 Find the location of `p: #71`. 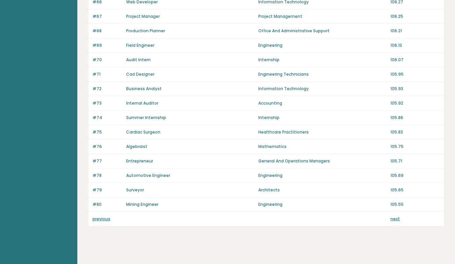

p: #71 is located at coordinates (107, 74).